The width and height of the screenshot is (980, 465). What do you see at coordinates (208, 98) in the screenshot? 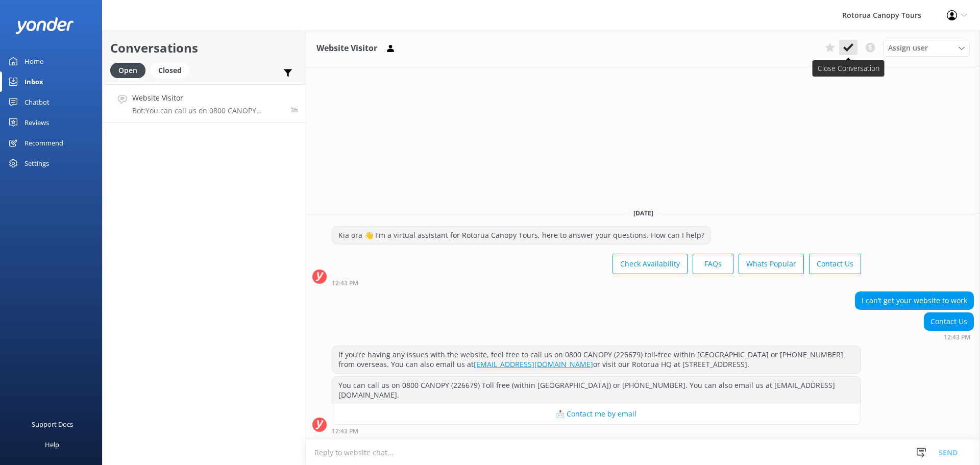
I see `h4: Website Visitor` at bounding box center [208, 98].